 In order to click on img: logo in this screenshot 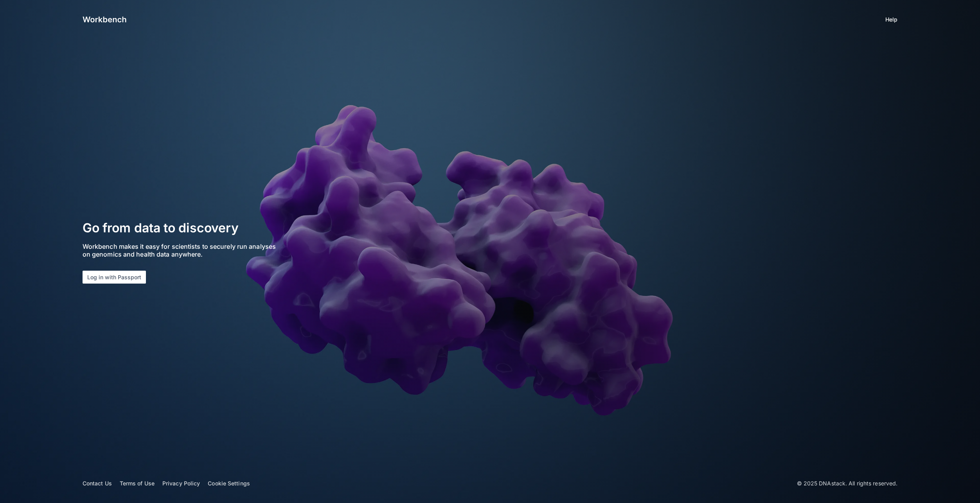, I will do `click(104, 19)`.